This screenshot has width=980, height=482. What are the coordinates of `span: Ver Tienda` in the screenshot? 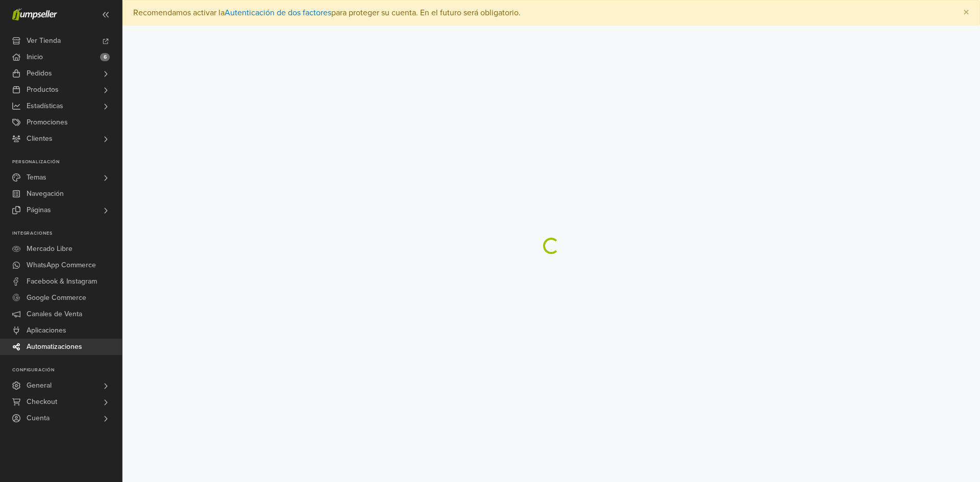 It's located at (43, 41).